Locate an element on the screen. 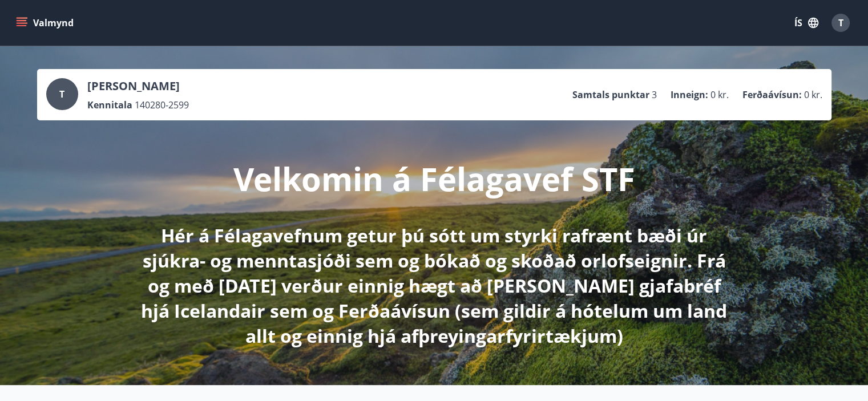 This screenshot has height=401, width=868. span: 3 is located at coordinates (654, 95).